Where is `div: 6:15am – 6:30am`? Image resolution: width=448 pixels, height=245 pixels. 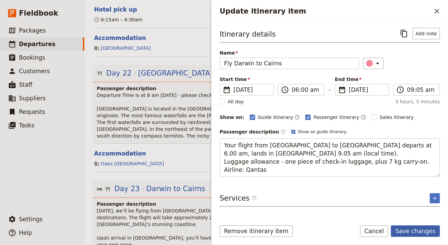
div: 6:15am – 6:30am is located at coordinates (118, 20).